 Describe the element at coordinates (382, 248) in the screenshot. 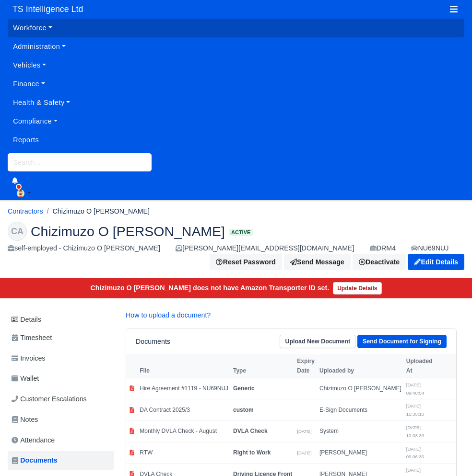

I see `div: DRM4` at that location.